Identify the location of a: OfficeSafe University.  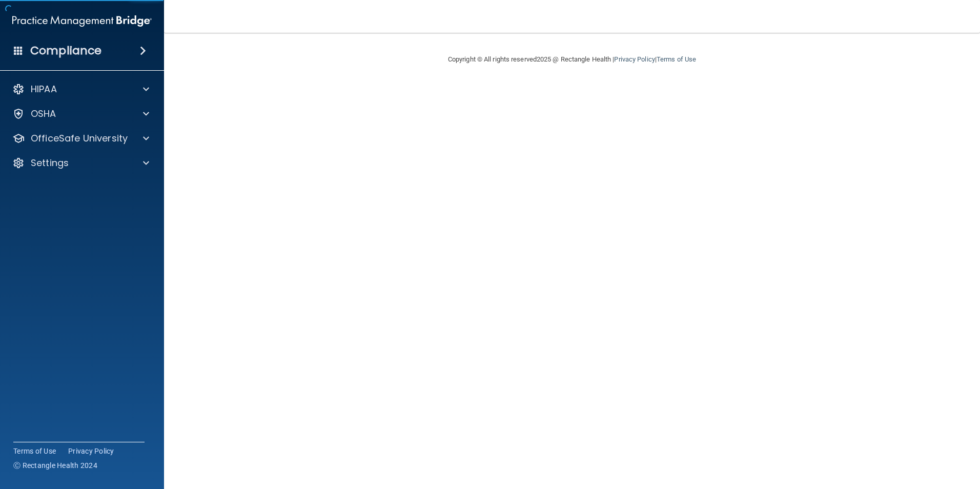
(81, 139).